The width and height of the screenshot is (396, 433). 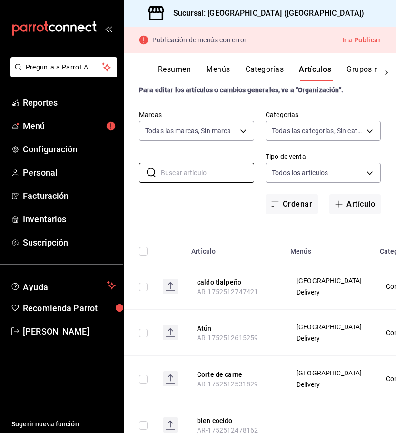 I want to click on span: Todas las categorías, Sin categoría, so click(x=317, y=131).